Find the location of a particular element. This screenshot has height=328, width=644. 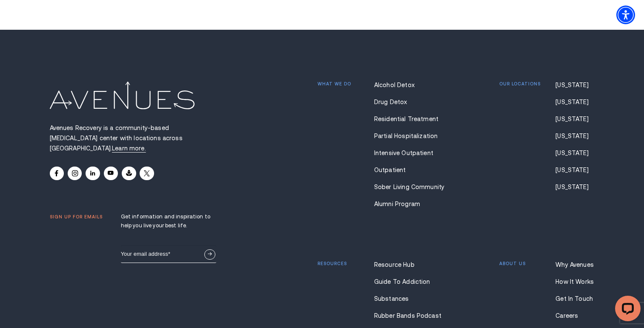

p: What we do is located at coordinates (334, 84).